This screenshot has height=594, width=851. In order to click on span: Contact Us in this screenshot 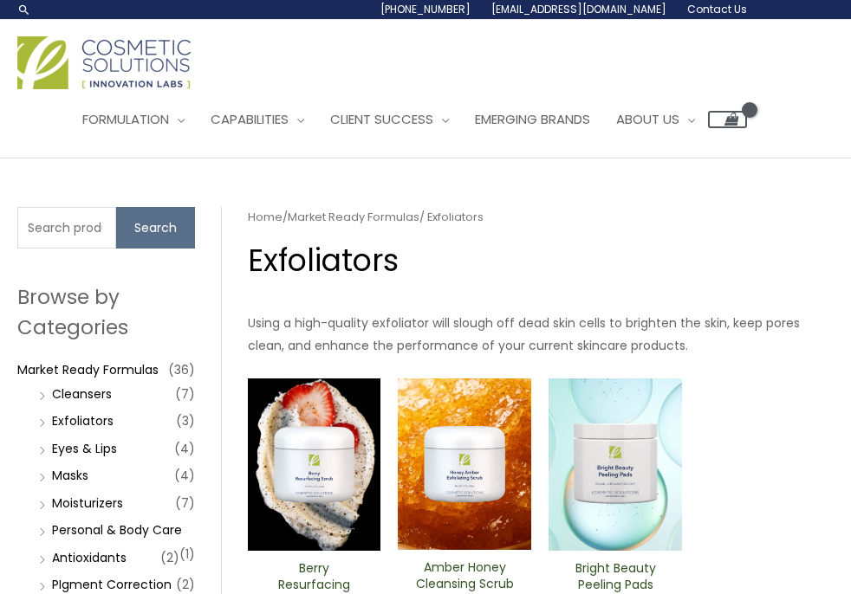, I will do `click(717, 9)`.